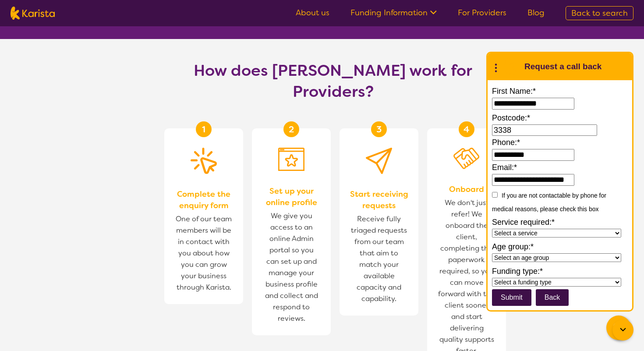  Describe the element at coordinates (545, 130) in the screenshot. I see `input: Enter a 4-digit postcode` at that location.